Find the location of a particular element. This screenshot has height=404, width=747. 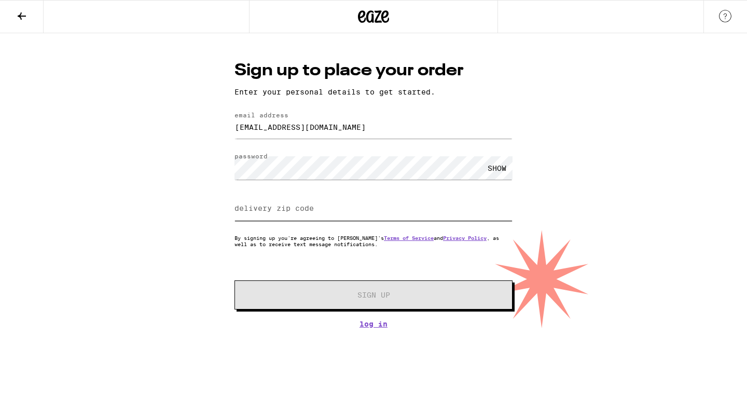

input: email address is located at coordinates (374, 127).